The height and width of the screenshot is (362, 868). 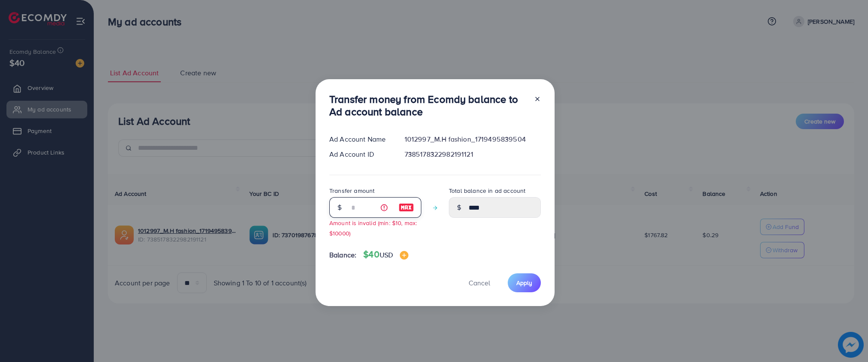 I want to click on h3: Transfer money from Ecomdy balance to Ad account balance, so click(x=428, y=105).